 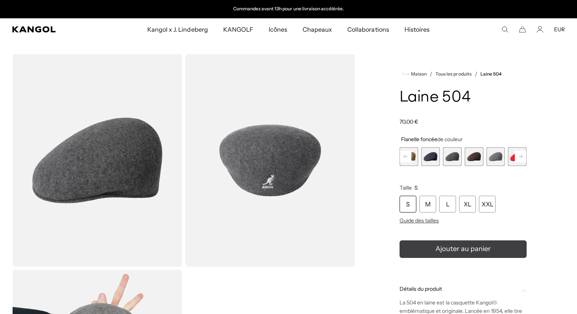 I want to click on div: Annonce, so click(x=289, y=9).